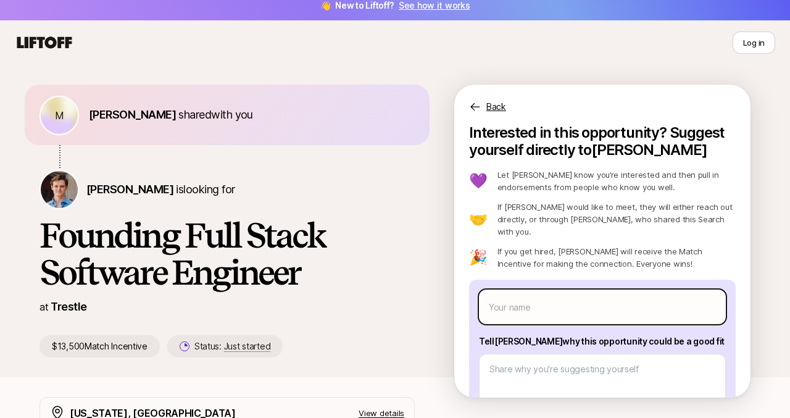 The image size is (790, 418). Describe the element at coordinates (227, 254) in the screenshot. I see `h1: Founding Full Stack Software Engineer` at that location.